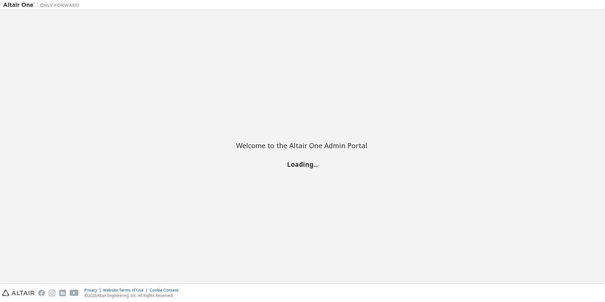  I want to click on div: Website Terms of Use, so click(126, 290).